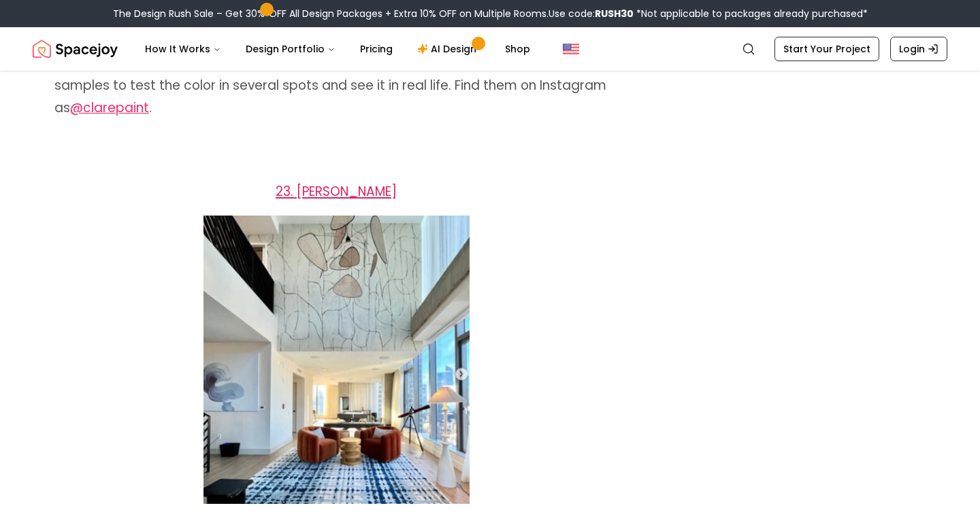 The image size is (980, 529). Describe the element at coordinates (750, 14) in the screenshot. I see `span: *Not applicable to packages already purchased*` at that location.